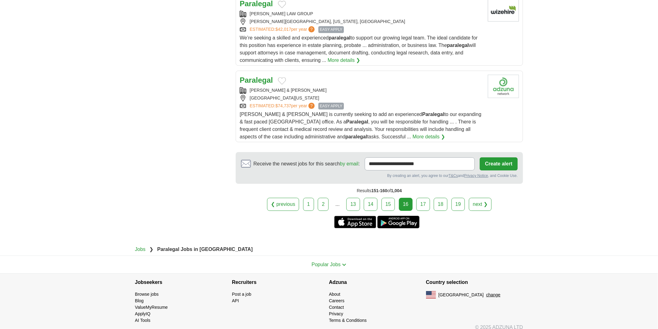  I want to click on a: 19, so click(458, 204).